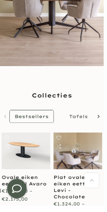 Image resolution: width=107 pixels, height=212 pixels. Describe the element at coordinates (94, 186) in the screenshot. I see `a: Terug naar boven` at that location.